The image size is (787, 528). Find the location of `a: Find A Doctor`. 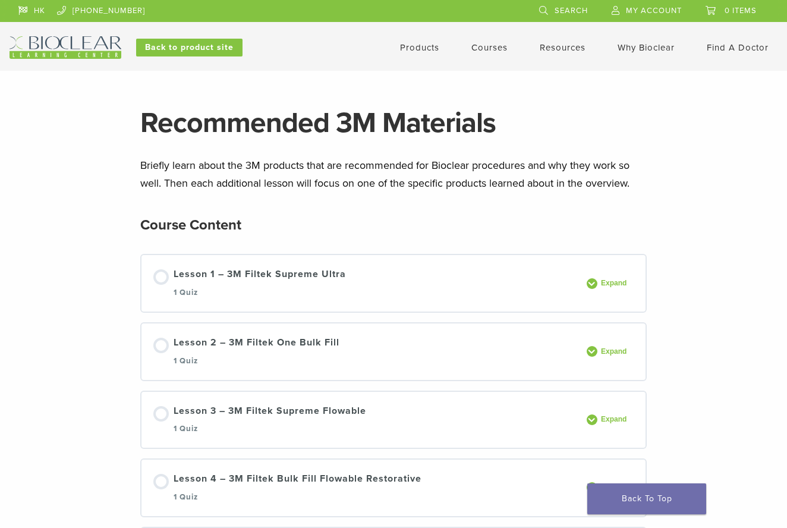

a: Find A Doctor is located at coordinates (738, 48).